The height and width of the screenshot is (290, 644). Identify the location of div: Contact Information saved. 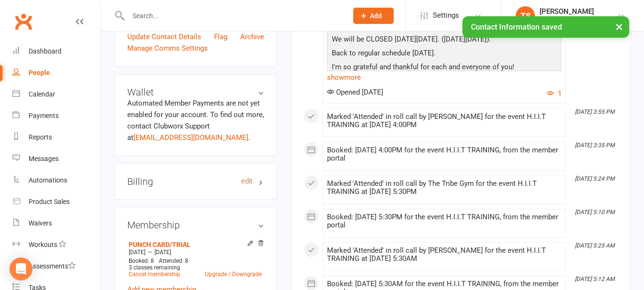
(546, 27).